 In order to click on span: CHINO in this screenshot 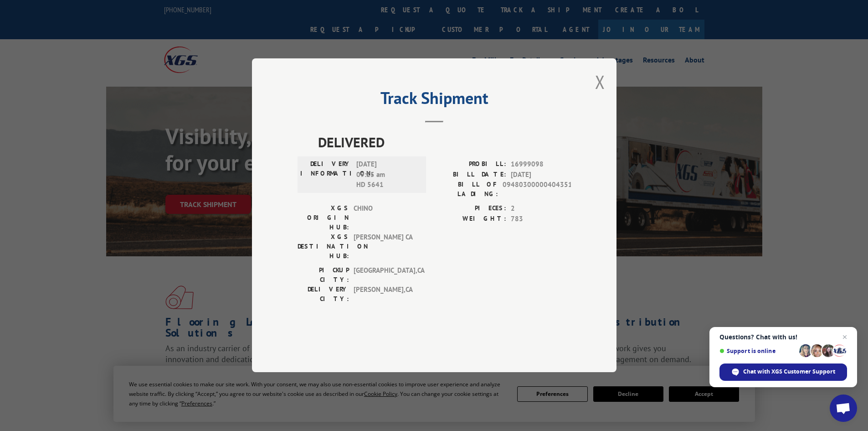, I will do `click(384, 218)`.